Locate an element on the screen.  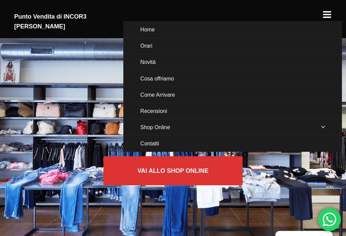
div: 'Hai is located at coordinates (329, 219).